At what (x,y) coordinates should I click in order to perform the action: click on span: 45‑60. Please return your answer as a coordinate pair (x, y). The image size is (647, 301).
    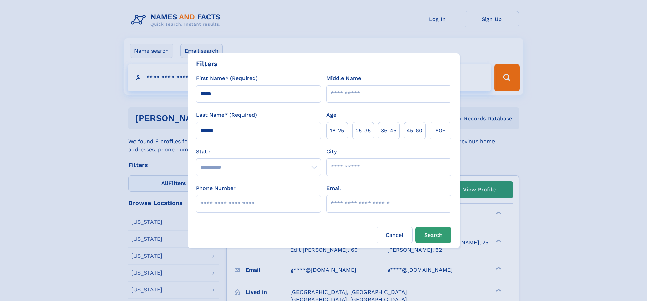
    Looking at the image, I should click on (414, 131).